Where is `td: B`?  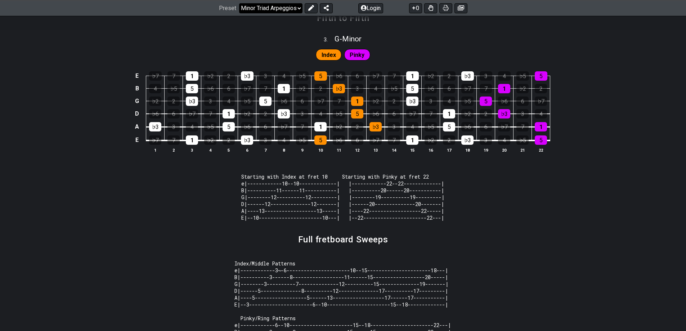 td: B is located at coordinates (137, 88).